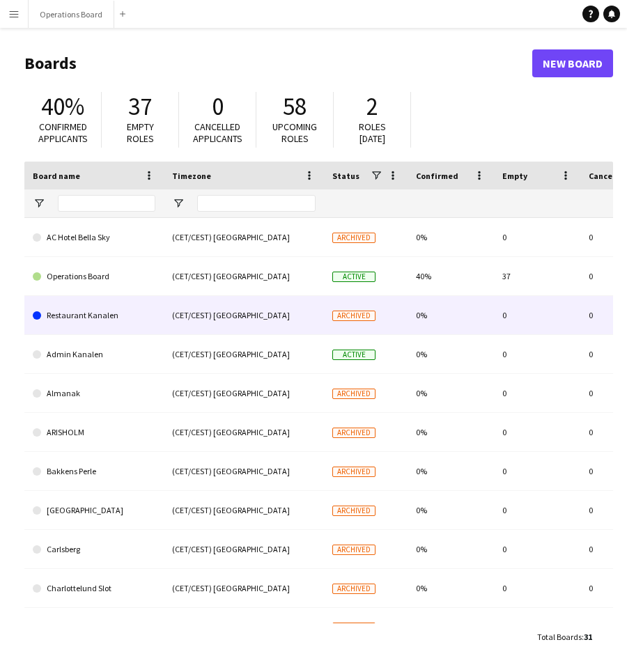  Describe the element at coordinates (62, 133) in the screenshot. I see `span: Confirmed applicants` at that location.